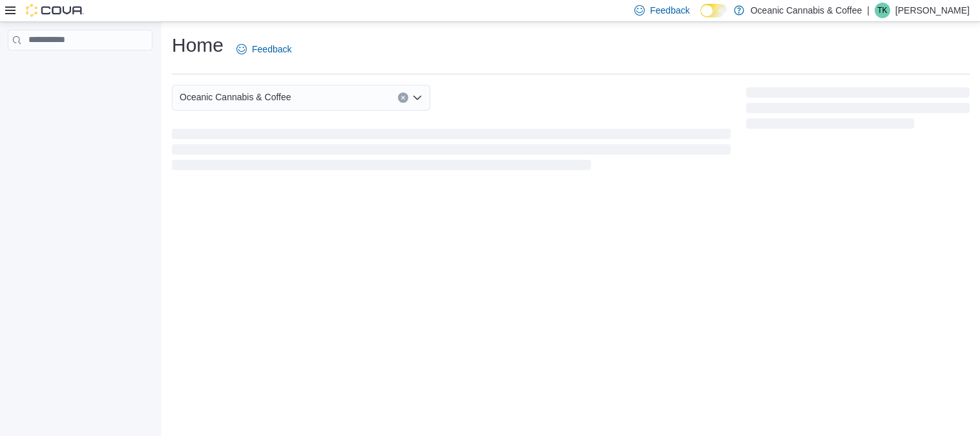 Image resolution: width=980 pixels, height=436 pixels. What do you see at coordinates (883, 11) in the screenshot?
I see `div: TJ Kearley` at bounding box center [883, 11].